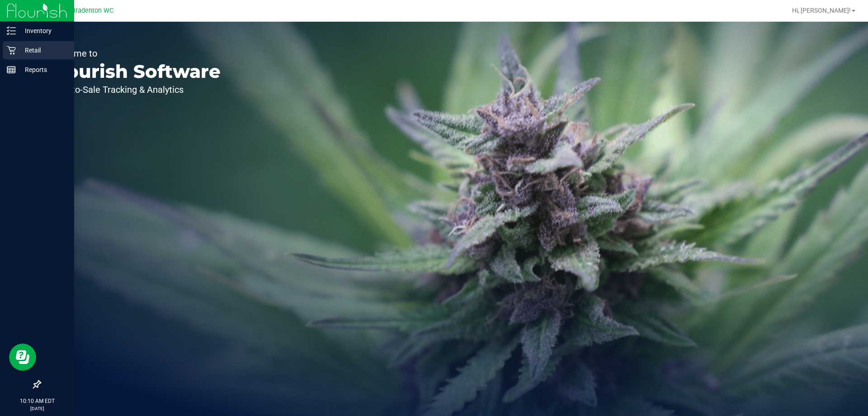 This screenshot has height=416, width=868. What do you see at coordinates (135, 90) in the screenshot?
I see `p: Seed-to-Sale Tracking & Analytics` at bounding box center [135, 90].